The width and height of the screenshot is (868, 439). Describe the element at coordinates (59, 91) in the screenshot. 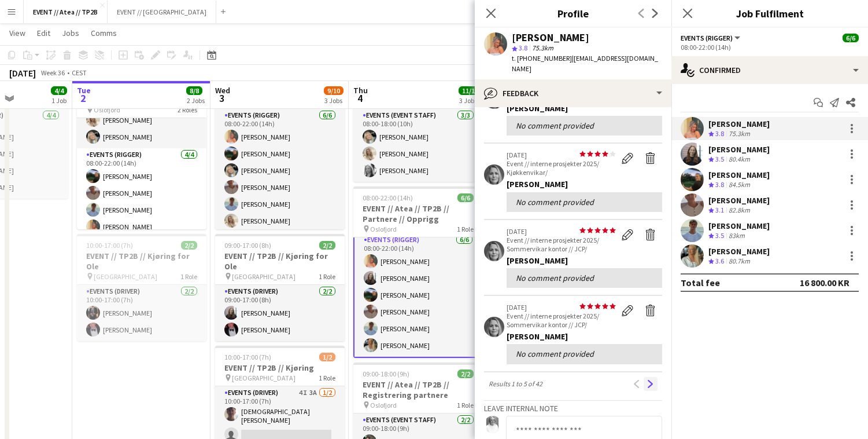

I see `span: 4/4` at that location.